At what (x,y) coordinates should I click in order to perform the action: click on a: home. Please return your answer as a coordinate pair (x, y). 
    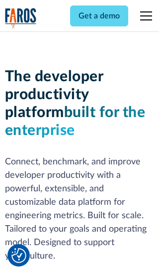
    Looking at the image, I should click on (21, 18).